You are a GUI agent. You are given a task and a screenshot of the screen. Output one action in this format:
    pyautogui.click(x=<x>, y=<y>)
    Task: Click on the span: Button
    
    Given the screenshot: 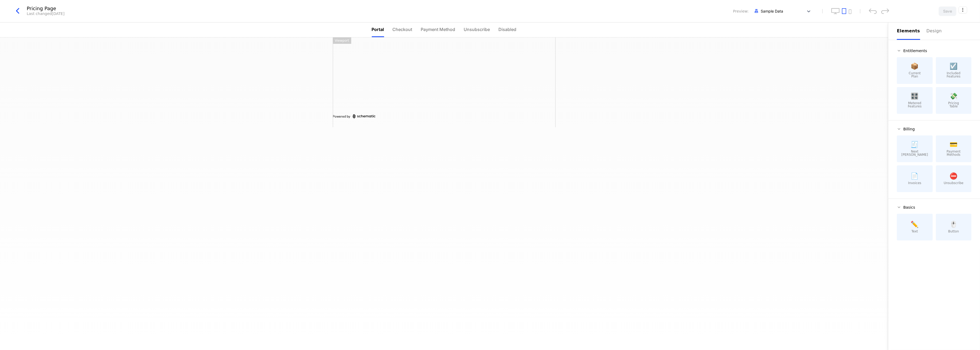 What is the action you would take?
    pyautogui.click(x=954, y=231)
    